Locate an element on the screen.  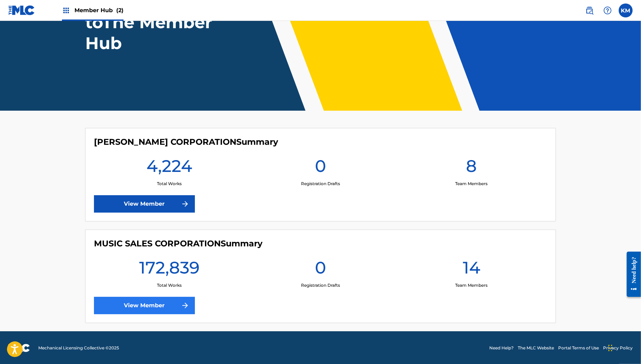
img: Top Rightsholders is located at coordinates (66, 10).